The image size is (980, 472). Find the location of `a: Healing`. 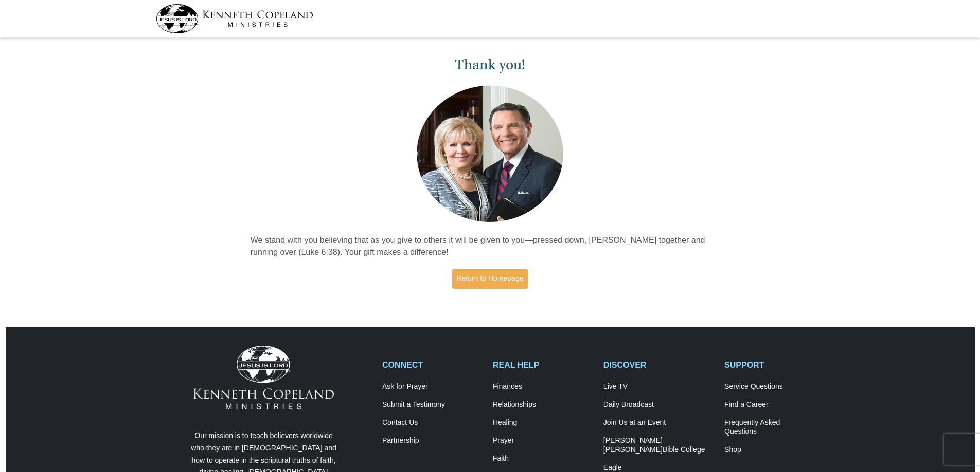

a: Healing is located at coordinates (543, 423).